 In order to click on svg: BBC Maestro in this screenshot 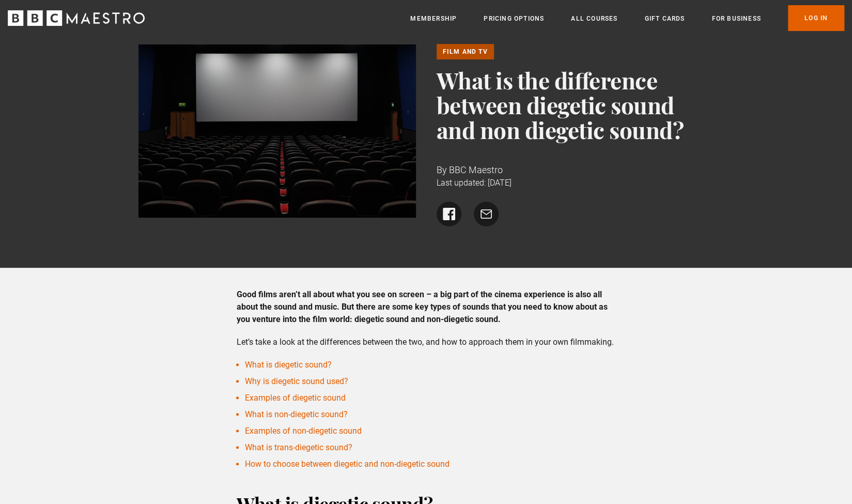, I will do `click(76, 18)`.